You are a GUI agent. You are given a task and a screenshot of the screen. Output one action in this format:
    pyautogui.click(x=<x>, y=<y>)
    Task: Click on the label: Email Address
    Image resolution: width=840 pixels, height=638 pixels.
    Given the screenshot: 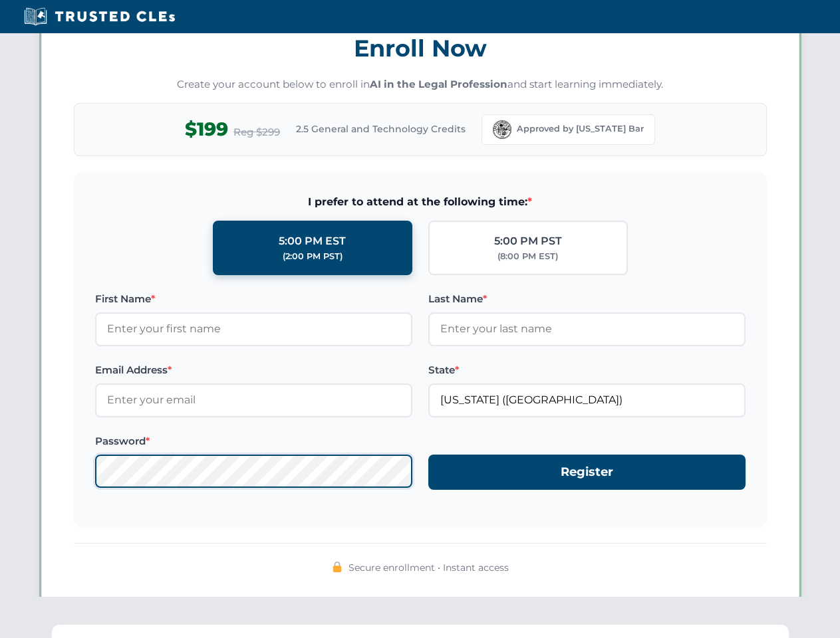 What is the action you would take?
    pyautogui.click(x=254, y=371)
    